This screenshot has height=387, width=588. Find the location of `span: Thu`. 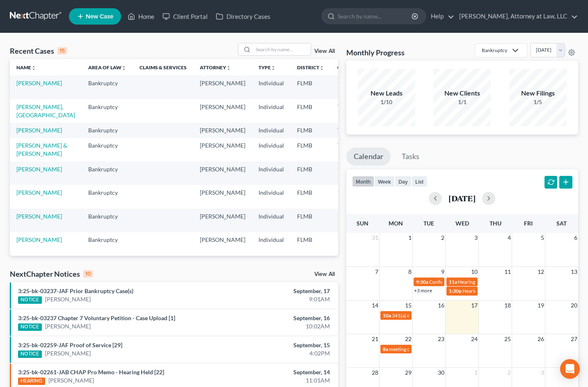

span: Thu is located at coordinates (495, 223).